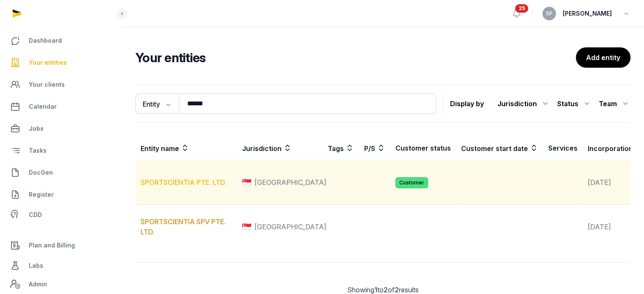 The image size is (644, 294). Describe the element at coordinates (183, 183) in the screenshot. I see `a: SPORTSCIENTIA PTE. LTD.` at that location.